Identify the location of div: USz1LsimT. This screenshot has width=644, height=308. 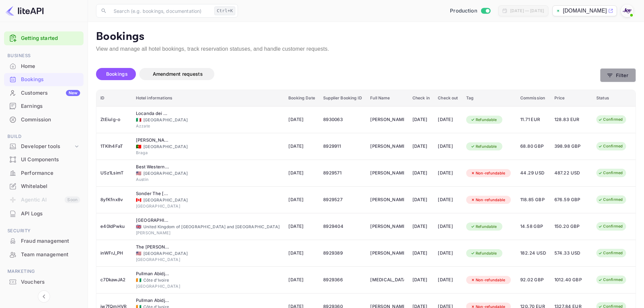
(114, 173).